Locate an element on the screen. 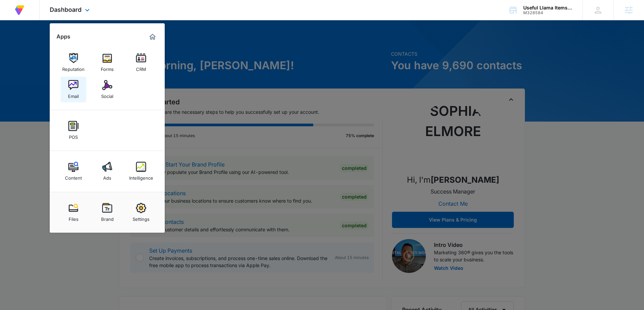  div: Email is located at coordinates (74, 94).